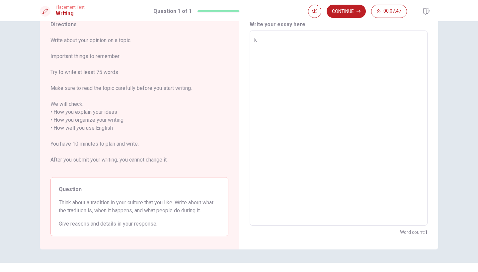 The image size is (478, 272). Describe the element at coordinates (139, 104) in the screenshot. I see `span: Write about your opinion on a topic. Important things to remember: Try to write at least 75 words...` at that location.